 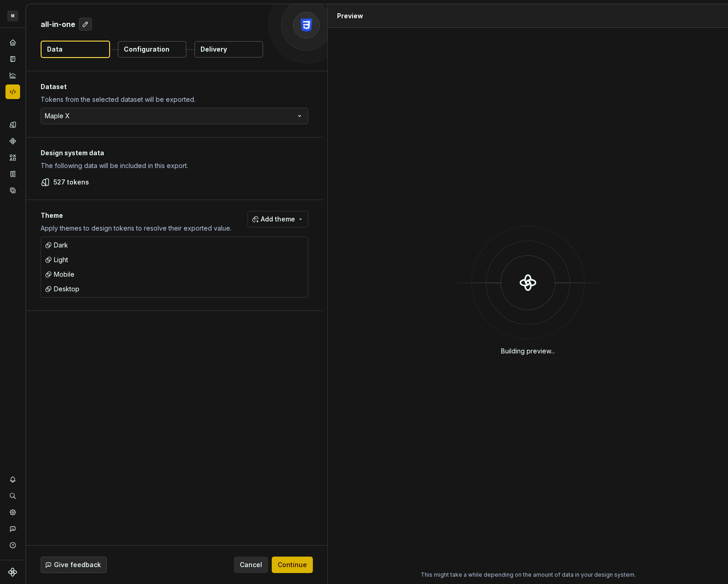 What do you see at coordinates (13, 512) in the screenshot?
I see `div: Settings` at bounding box center [13, 512].